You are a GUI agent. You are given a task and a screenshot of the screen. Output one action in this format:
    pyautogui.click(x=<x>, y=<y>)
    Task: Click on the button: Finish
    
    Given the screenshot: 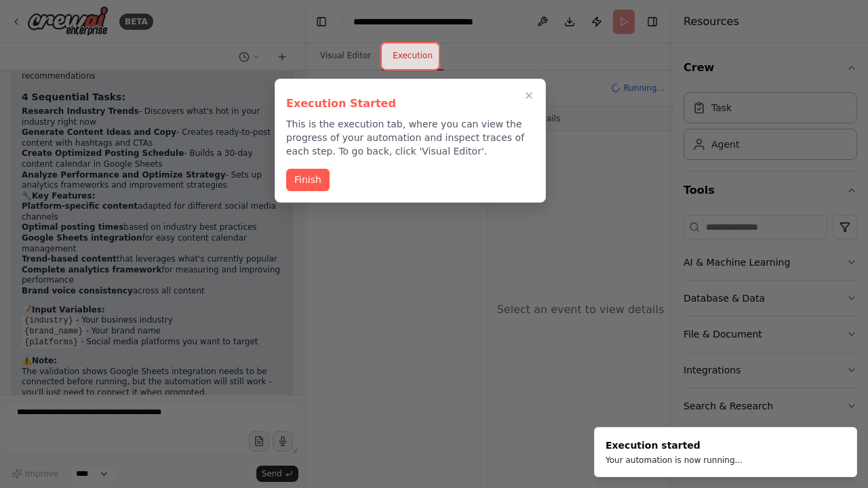 What is the action you would take?
    pyautogui.click(x=308, y=179)
    